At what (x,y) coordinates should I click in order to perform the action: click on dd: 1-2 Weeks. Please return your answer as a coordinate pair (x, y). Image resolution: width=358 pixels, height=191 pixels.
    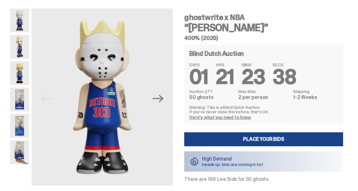
    Looking at the image, I should click on (316, 97).